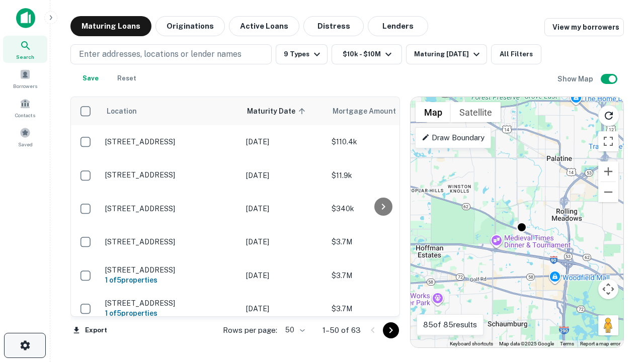 The height and width of the screenshot is (362, 644). What do you see at coordinates (398, 26) in the screenshot?
I see `button: Lenders` at bounding box center [398, 26].